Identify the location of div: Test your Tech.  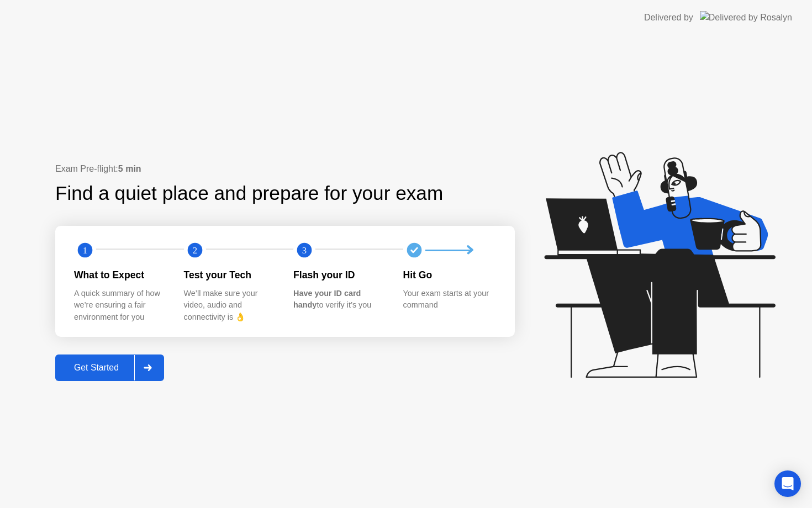
(230, 275).